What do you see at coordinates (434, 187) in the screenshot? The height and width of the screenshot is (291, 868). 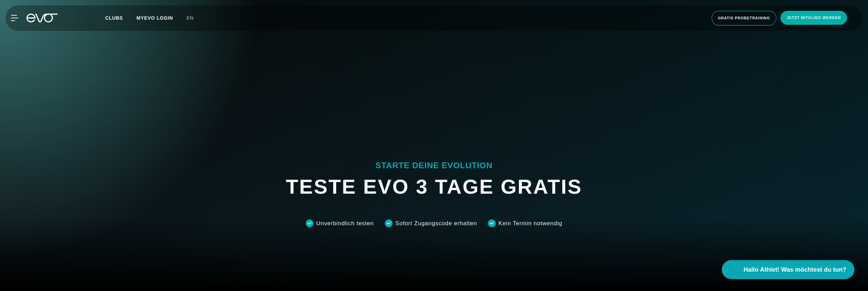 I see `h1: TESTE EVO 3 TAGE GRATIS` at bounding box center [434, 187].